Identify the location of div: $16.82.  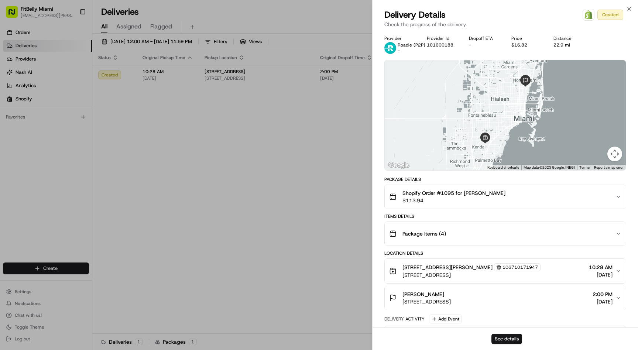
(526, 45).